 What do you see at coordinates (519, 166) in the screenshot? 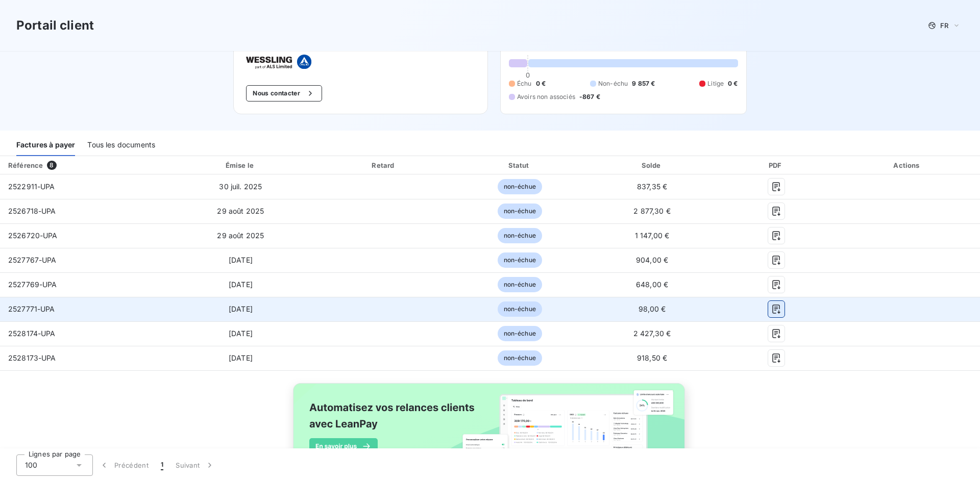
I see `div: Statut` at bounding box center [519, 166].